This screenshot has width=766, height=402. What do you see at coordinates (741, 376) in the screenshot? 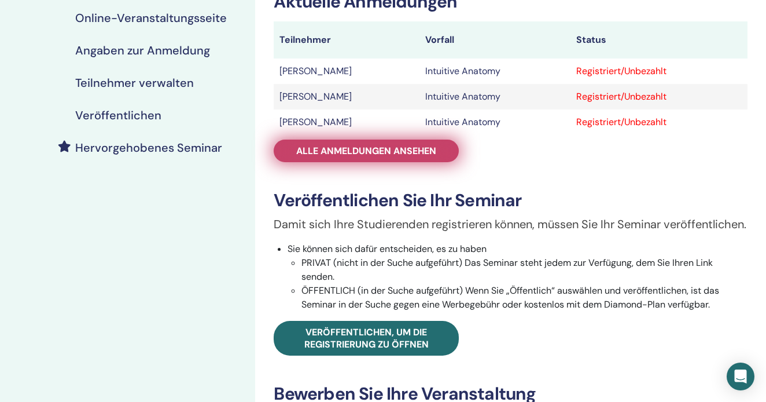
I see `div: Open Intercom Messenger` at bounding box center [741, 376].